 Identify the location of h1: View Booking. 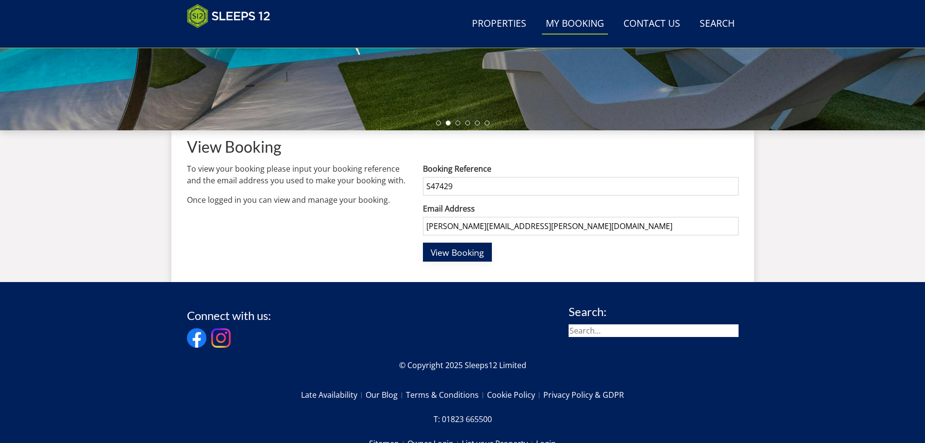
(463, 146).